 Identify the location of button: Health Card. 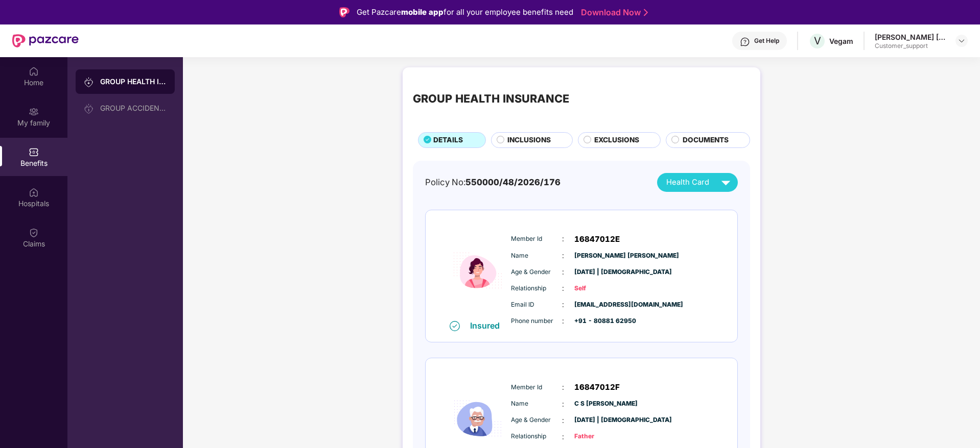
(698, 182).